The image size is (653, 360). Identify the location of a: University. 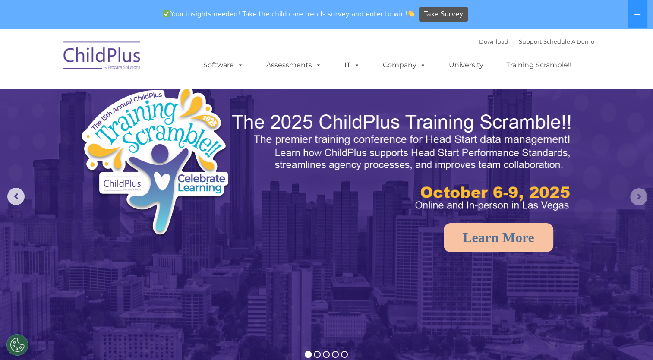
(466, 65).